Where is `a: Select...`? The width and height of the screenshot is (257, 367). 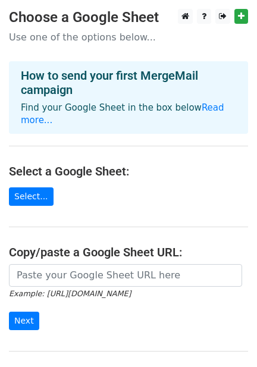
a: Select... is located at coordinates (31, 197).